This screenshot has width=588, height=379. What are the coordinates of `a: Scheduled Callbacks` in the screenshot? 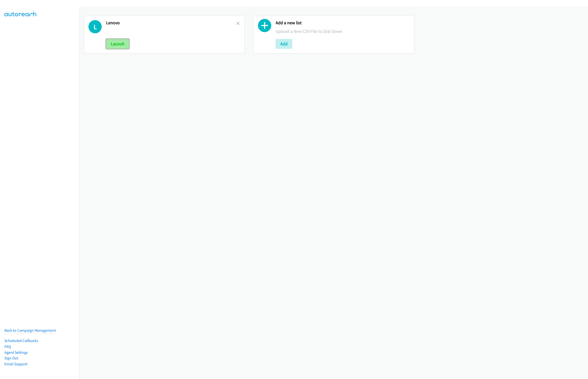 It's located at (21, 340).